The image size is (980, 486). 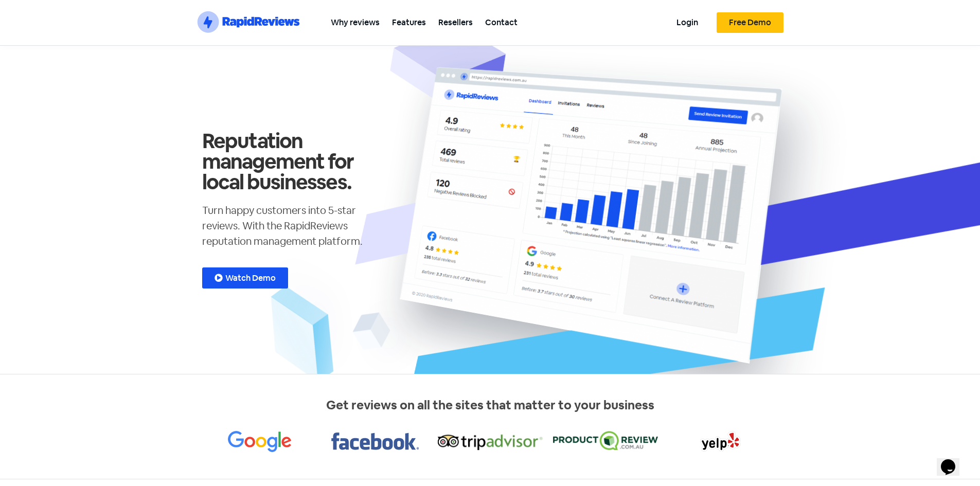 I want to click on a: Login, so click(x=687, y=22).